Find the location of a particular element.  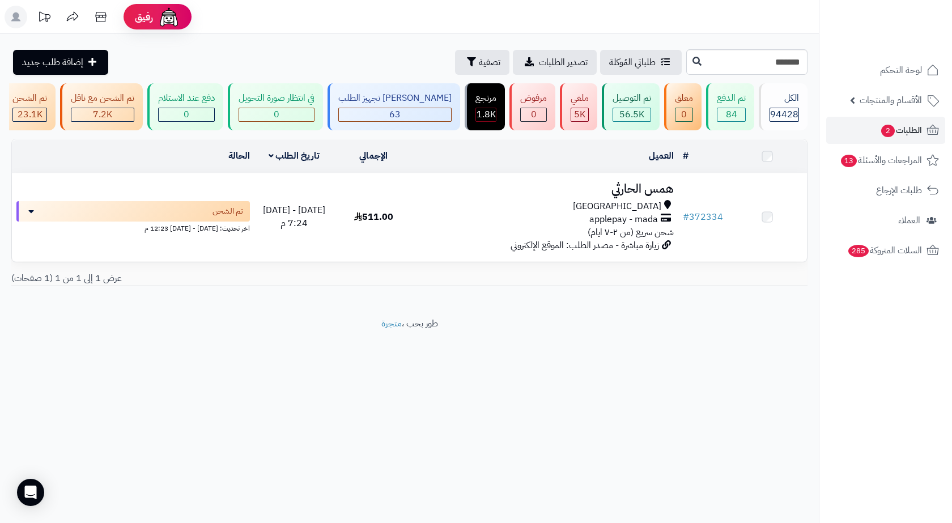

span: الطلبات is located at coordinates (901, 130).